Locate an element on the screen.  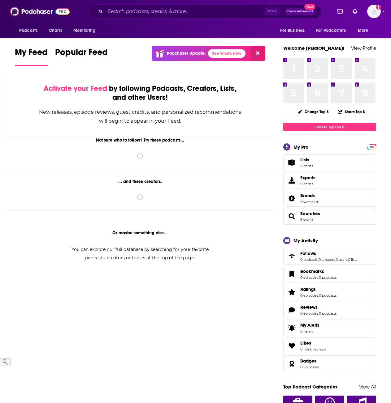
a: Lists is located at coordinates (329, 163).